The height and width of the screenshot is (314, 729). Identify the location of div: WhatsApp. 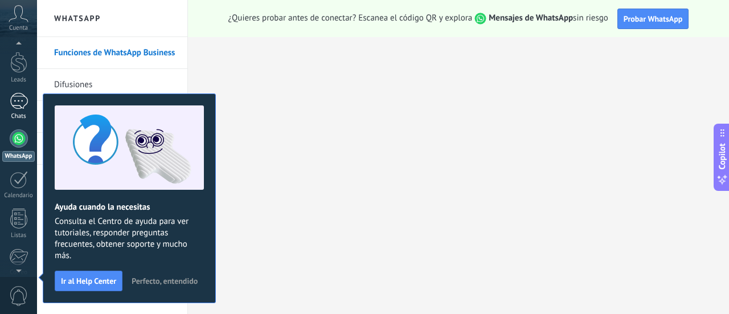
(18, 156).